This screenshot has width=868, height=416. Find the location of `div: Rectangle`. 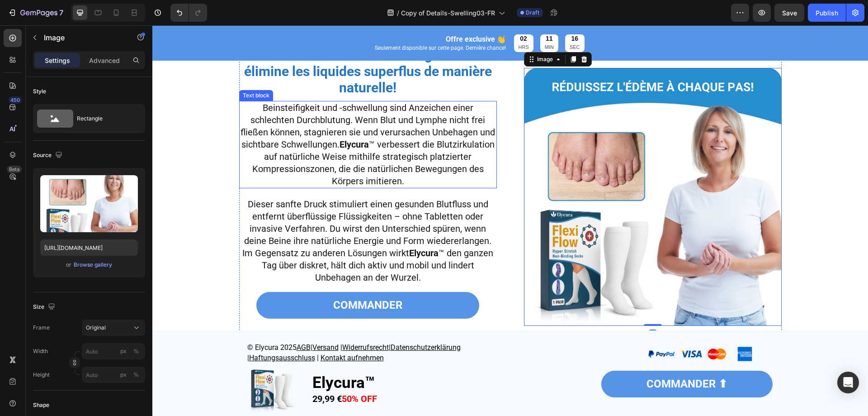

div: Rectangle is located at coordinates (104, 118).